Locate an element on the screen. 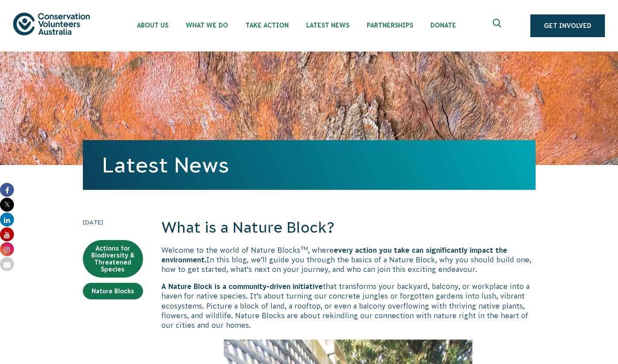  strong: A Nature Block is a community-driven initiative is located at coordinates (242, 286).